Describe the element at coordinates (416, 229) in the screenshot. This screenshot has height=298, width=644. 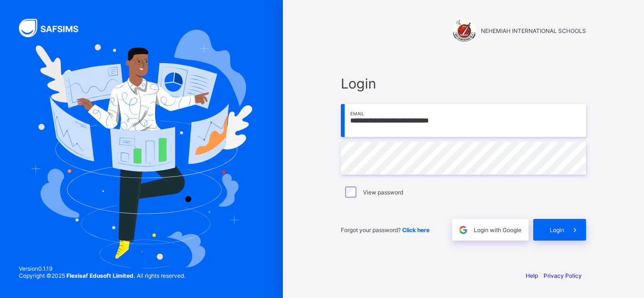
I see `span: Click here` at that location.